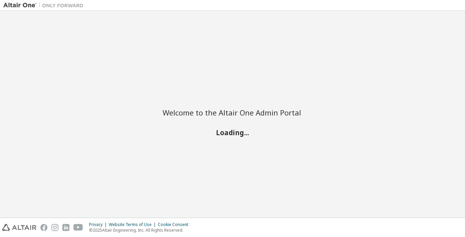 The width and height of the screenshot is (465, 237). Describe the element at coordinates (133, 224) in the screenshot. I see `div: Website Terms of Use` at that location.